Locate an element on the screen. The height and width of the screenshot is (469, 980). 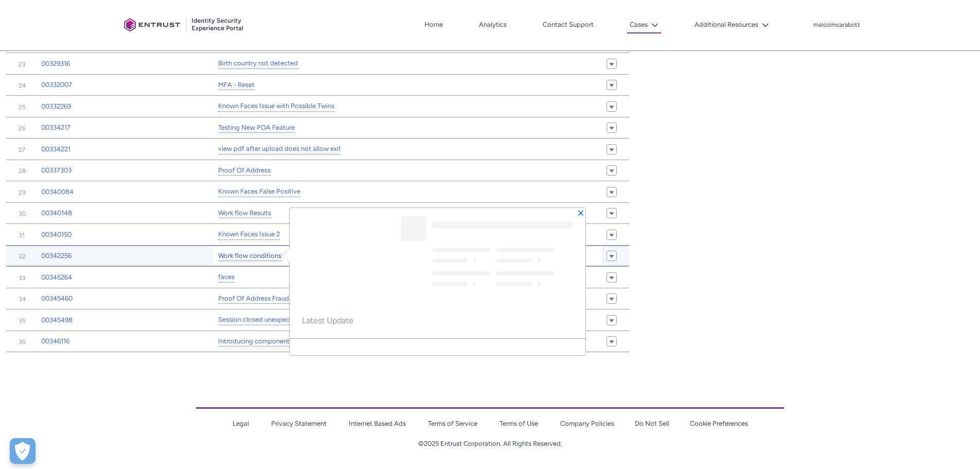
a: 00337303 is located at coordinates (56, 171).